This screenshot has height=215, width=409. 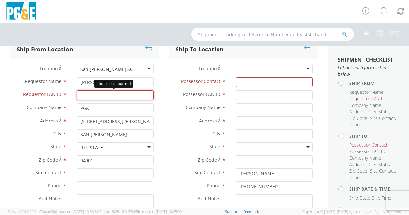 What do you see at coordinates (114, 84) in the screenshot?
I see `div: The field is required` at bounding box center [114, 84].